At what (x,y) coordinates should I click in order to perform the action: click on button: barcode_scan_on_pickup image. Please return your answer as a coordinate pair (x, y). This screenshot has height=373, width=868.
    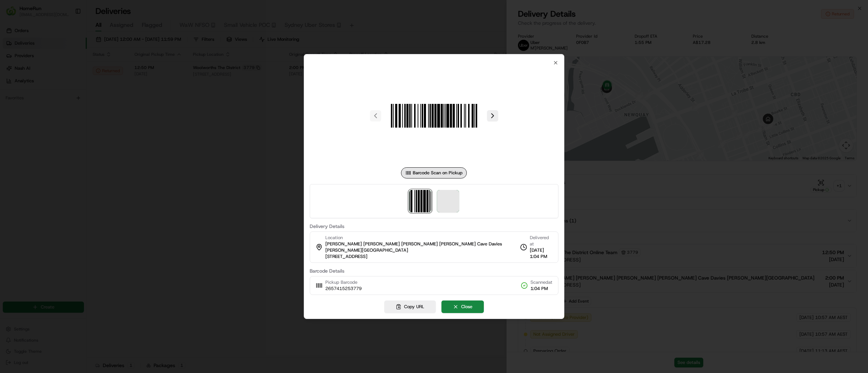
    Looking at the image, I should click on (420, 201).